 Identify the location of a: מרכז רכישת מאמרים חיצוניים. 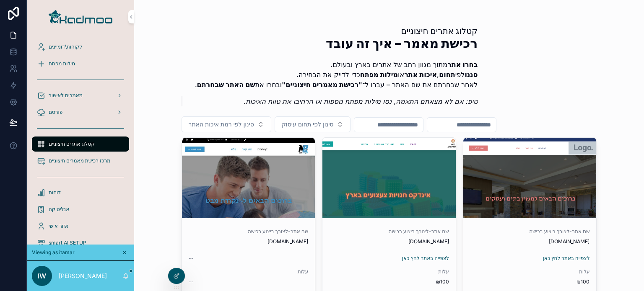
(80, 161).